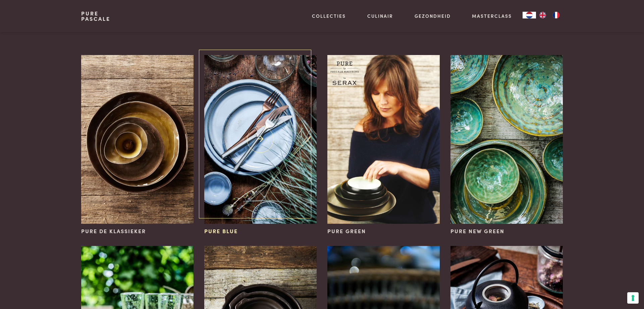 This screenshot has height=309, width=644. What do you see at coordinates (492, 16) in the screenshot?
I see `a: Masterclass` at bounding box center [492, 16].